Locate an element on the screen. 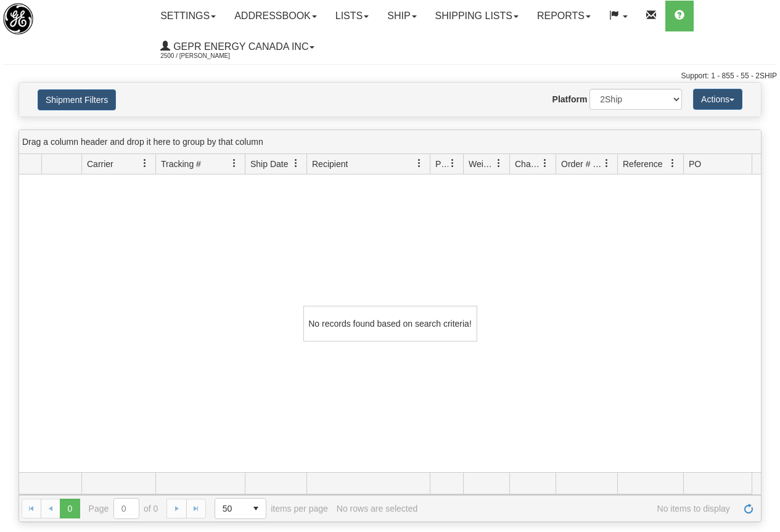 This screenshot has height=532, width=780. a: Lists is located at coordinates (352, 16).